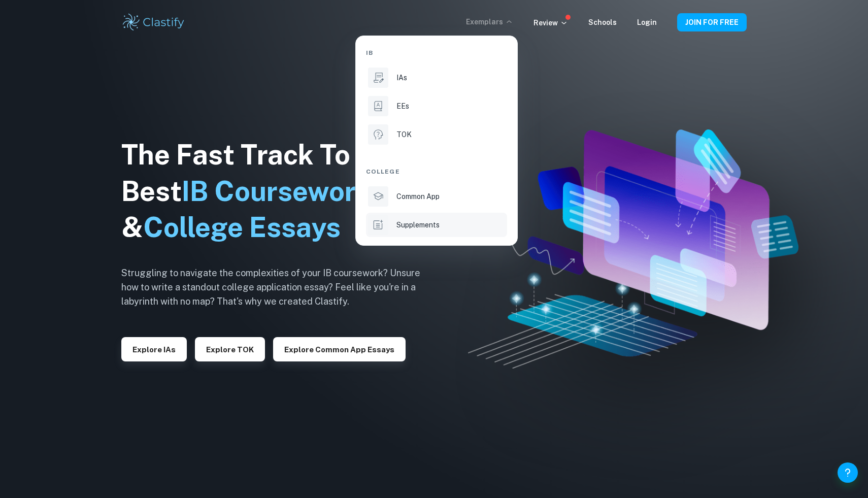 Image resolution: width=868 pixels, height=498 pixels. I want to click on p: TOK, so click(404, 135).